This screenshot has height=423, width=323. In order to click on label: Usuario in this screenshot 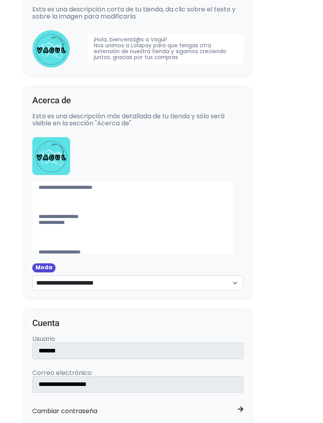, I will do `click(44, 339)`.